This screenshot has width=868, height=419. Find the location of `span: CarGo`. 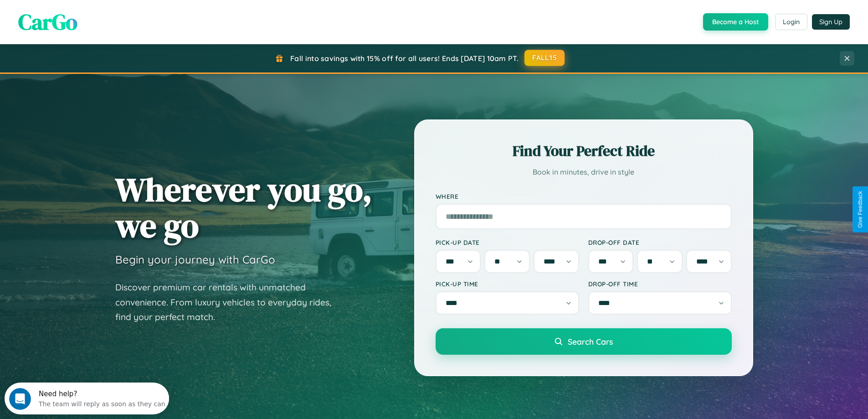

span: CarGo is located at coordinates (48, 22).